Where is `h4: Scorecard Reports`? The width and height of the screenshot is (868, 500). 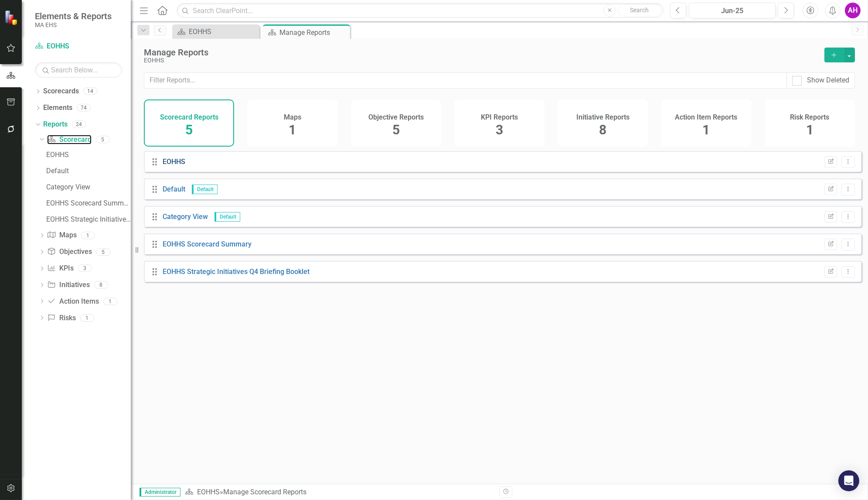 h4: Scorecard Reports is located at coordinates (190, 118).